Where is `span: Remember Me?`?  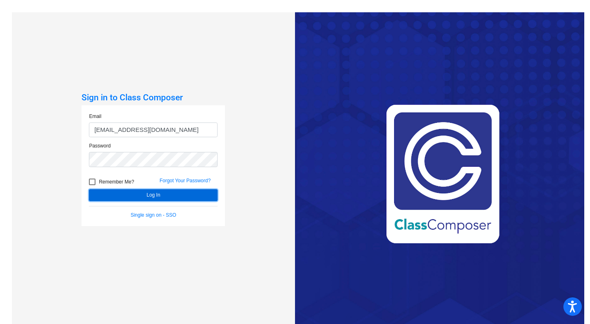
span: Remember Me? is located at coordinates (116, 182).